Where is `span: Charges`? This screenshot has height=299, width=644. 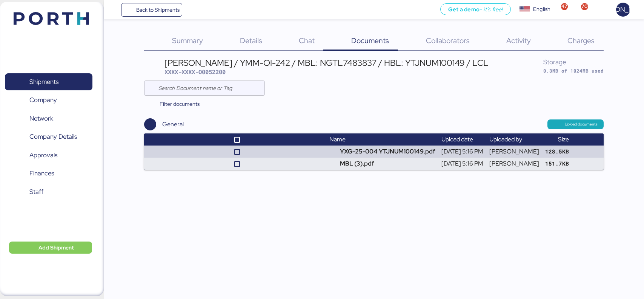
span: Charges is located at coordinates (581, 40).